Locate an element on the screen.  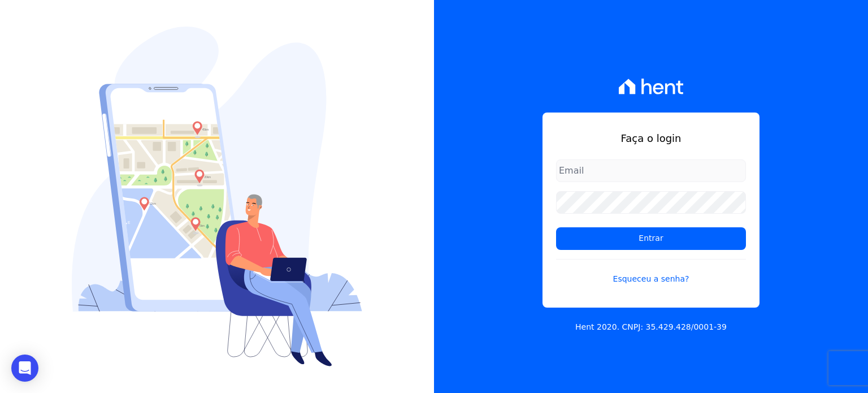
p: Hent 2020. CNPJ: 35.429.428/0001-39 is located at coordinates (651, 327).